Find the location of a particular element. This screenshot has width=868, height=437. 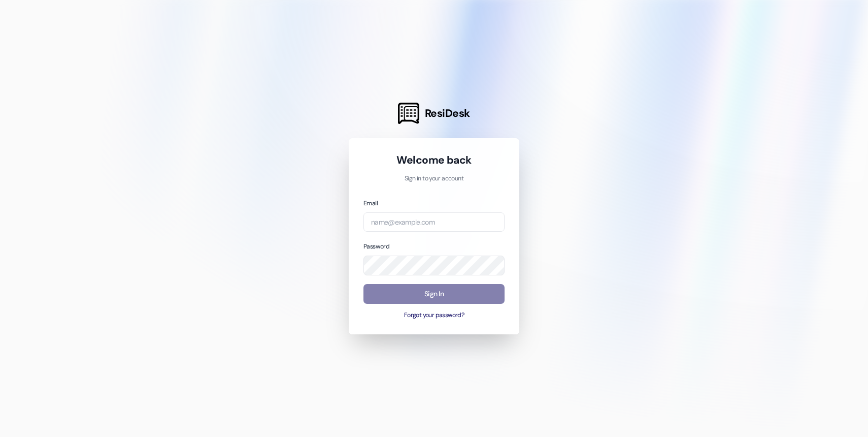

h1: Welcome back is located at coordinates (434, 160).